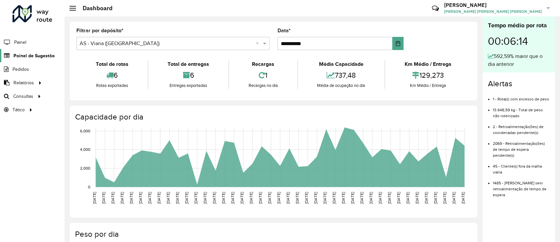 This screenshot has width=560, height=242. Describe the element at coordinates (112, 64) in the screenshot. I see `div: Total de rotas` at that location.